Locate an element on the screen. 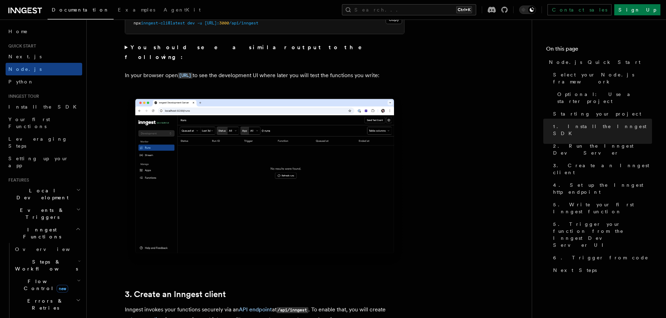 The width and height of the screenshot is (666, 318). span: new is located at coordinates (62, 289).